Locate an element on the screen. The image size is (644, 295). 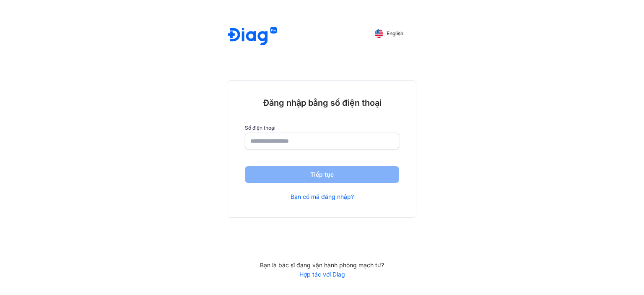
label: Số điện thoại is located at coordinates (322, 128).